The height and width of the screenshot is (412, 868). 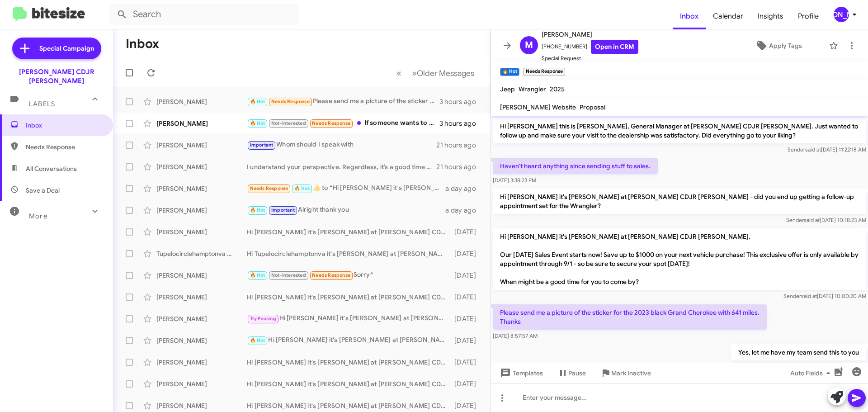 What do you see at coordinates (57, 49) in the screenshot?
I see `a: Special Campaign` at bounding box center [57, 49].